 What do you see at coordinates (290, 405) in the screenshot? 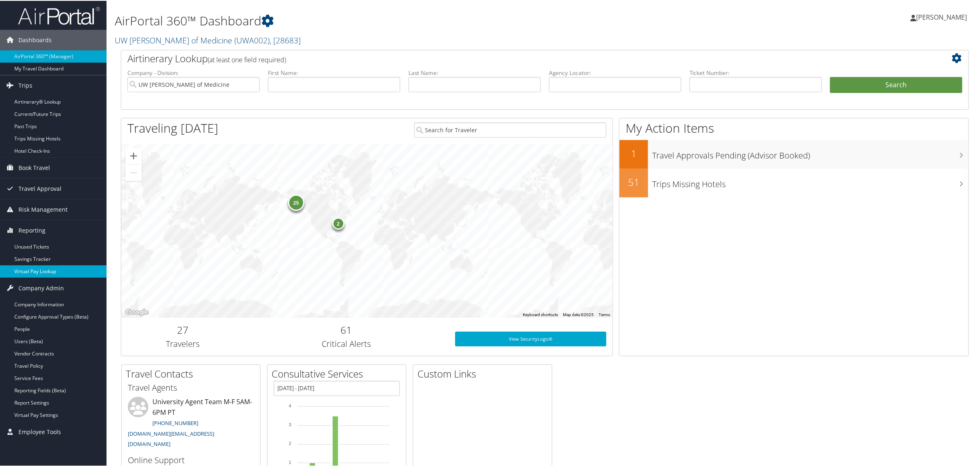
I see `tspan: 4` at bounding box center [290, 405].